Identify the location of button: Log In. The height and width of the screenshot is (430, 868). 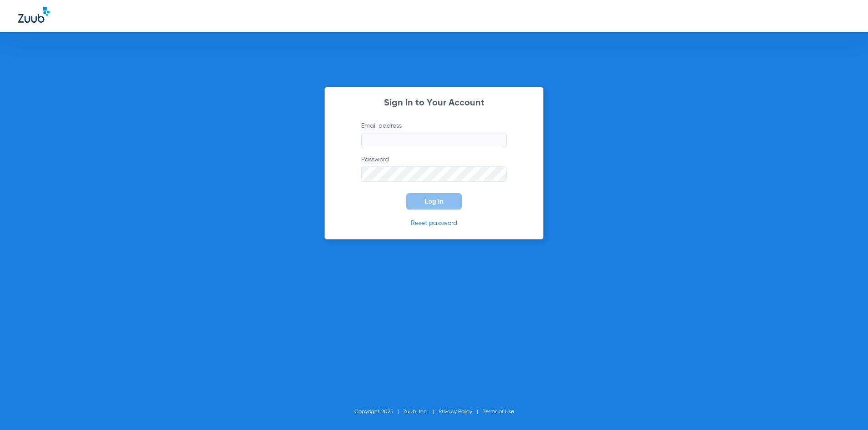
(434, 202).